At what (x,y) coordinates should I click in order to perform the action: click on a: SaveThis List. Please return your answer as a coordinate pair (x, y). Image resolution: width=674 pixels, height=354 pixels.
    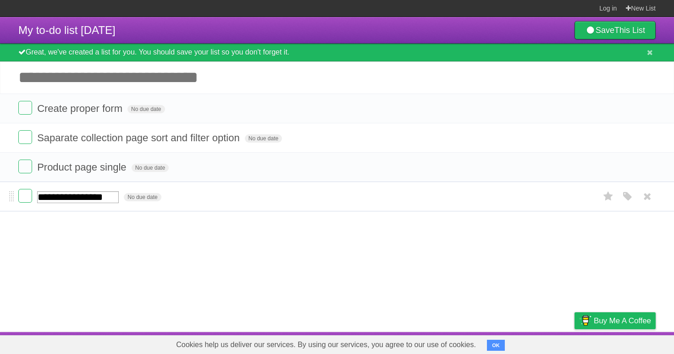
    Looking at the image, I should click on (615, 30).